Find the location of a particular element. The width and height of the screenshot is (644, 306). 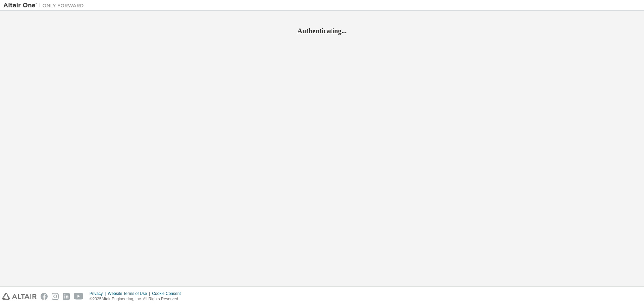

div: Privacy is located at coordinates (98, 294).